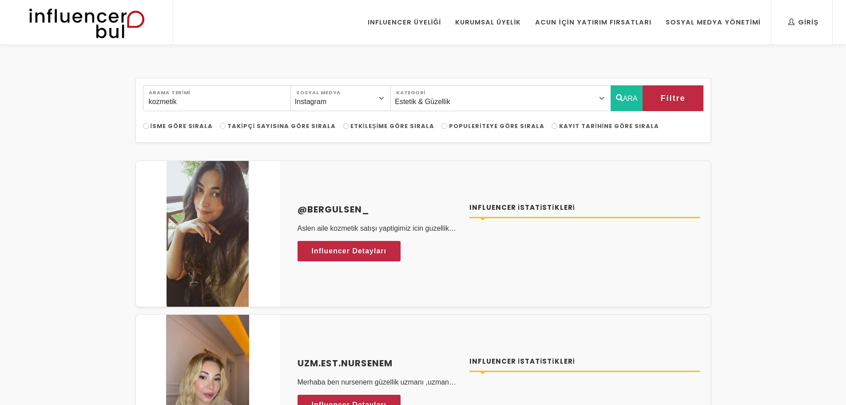 Image resolution: width=846 pixels, height=405 pixels. What do you see at coordinates (349, 251) in the screenshot?
I see `a: Influencer Detayları` at bounding box center [349, 251].